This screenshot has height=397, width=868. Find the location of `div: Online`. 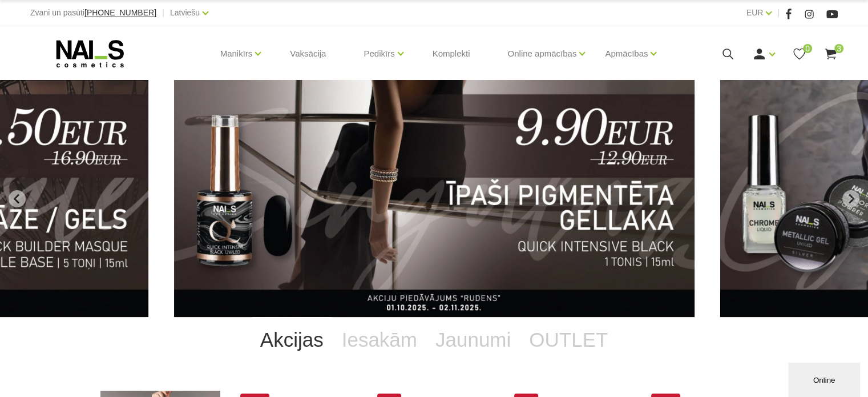

div: Online is located at coordinates (36, 20).